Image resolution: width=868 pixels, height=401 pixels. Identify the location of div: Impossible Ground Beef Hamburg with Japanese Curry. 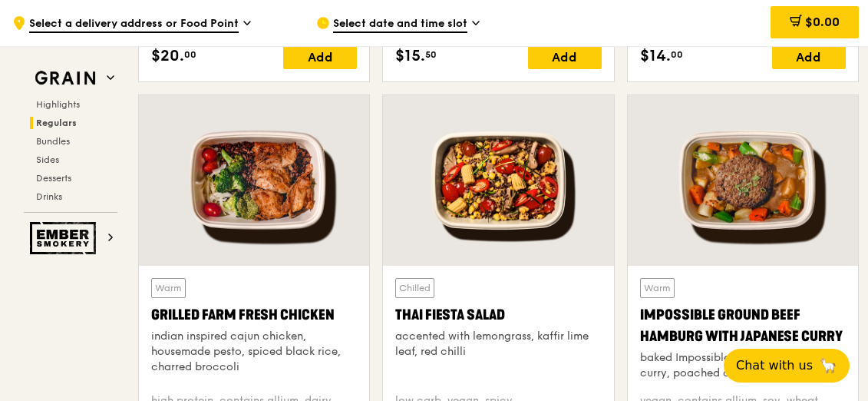
(743, 326).